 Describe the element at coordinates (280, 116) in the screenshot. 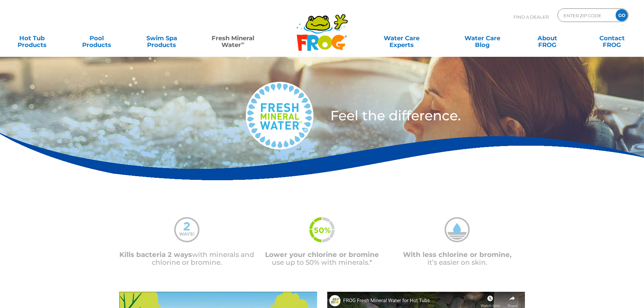

I see `img: fresh-mineral-water-logo-medium` at that location.